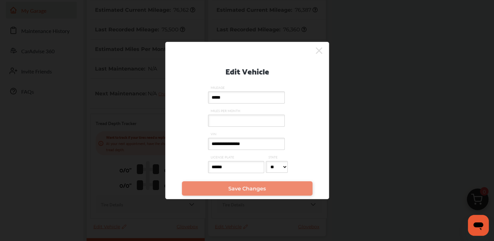 This screenshot has height=241, width=494. I want to click on span: MILEAGE, so click(247, 88).